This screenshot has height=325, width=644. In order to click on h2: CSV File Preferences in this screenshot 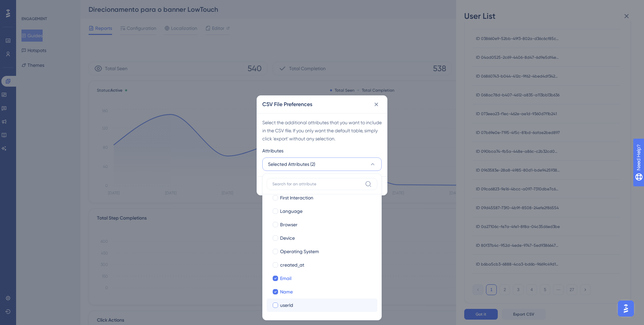, I will do `click(287, 104)`.